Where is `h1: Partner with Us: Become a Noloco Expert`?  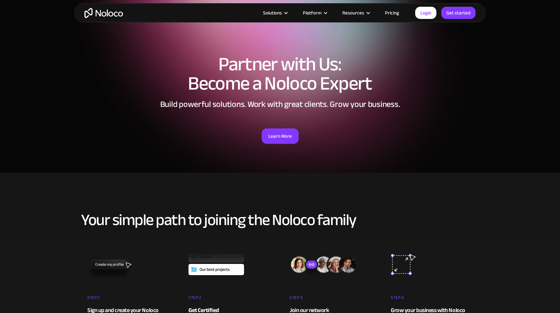 h1: Partner with Us: Become a Noloco Expert is located at coordinates (280, 74).